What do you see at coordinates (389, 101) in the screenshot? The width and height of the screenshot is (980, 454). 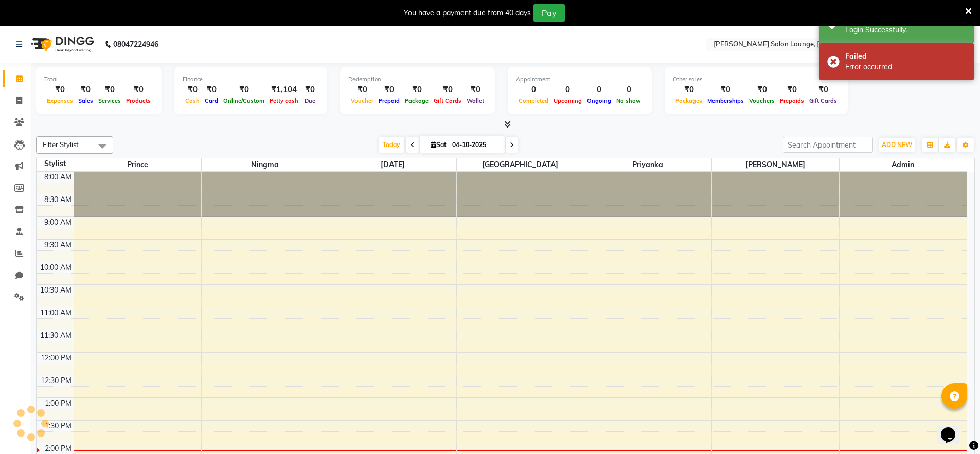 I see `span: Prepaid` at bounding box center [389, 101].